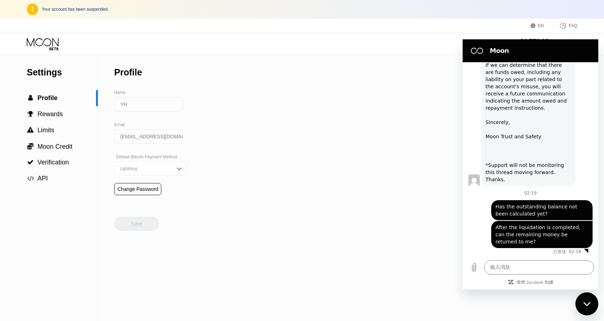  What do you see at coordinates (138, 189) in the screenshot?
I see `div: Change Password` at bounding box center [138, 189].